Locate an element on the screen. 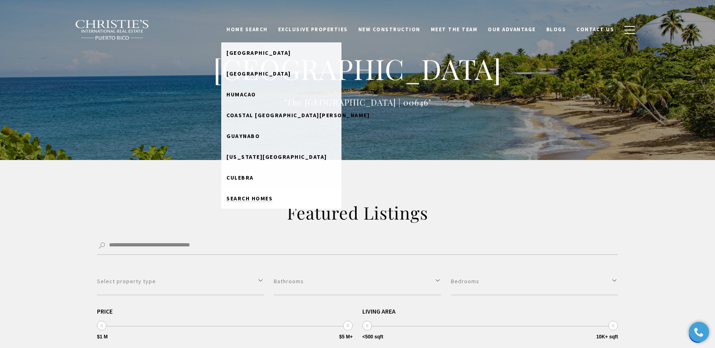  button: Bathrooms is located at coordinates (357, 282).